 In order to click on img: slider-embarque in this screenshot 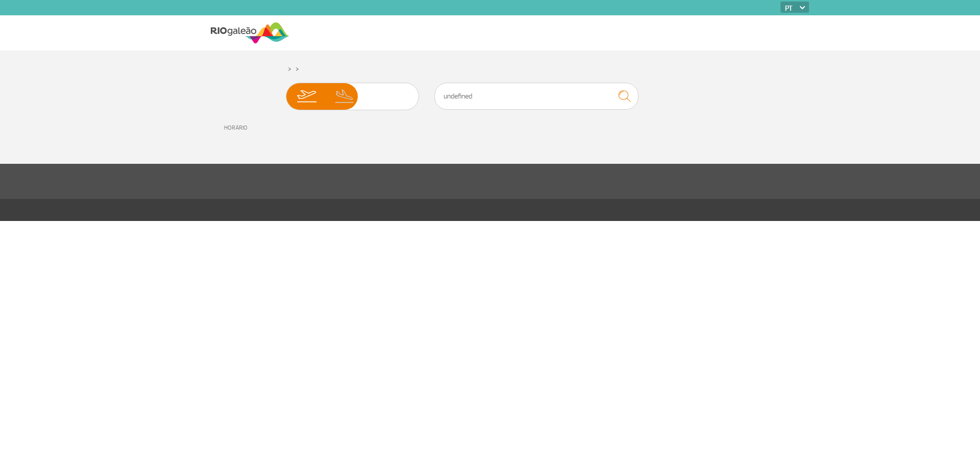, I will do `click(306, 97)`.